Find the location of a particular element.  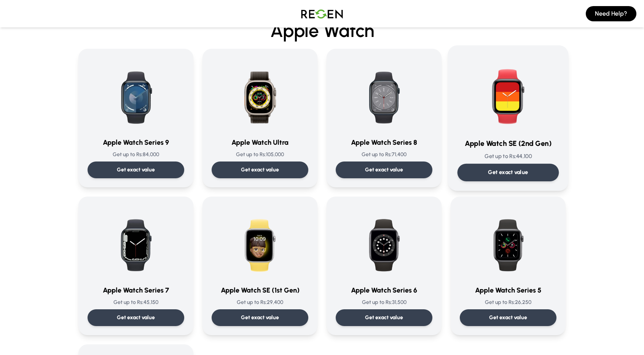

p: Get up to Rs: 84,000 is located at coordinates (136, 154).